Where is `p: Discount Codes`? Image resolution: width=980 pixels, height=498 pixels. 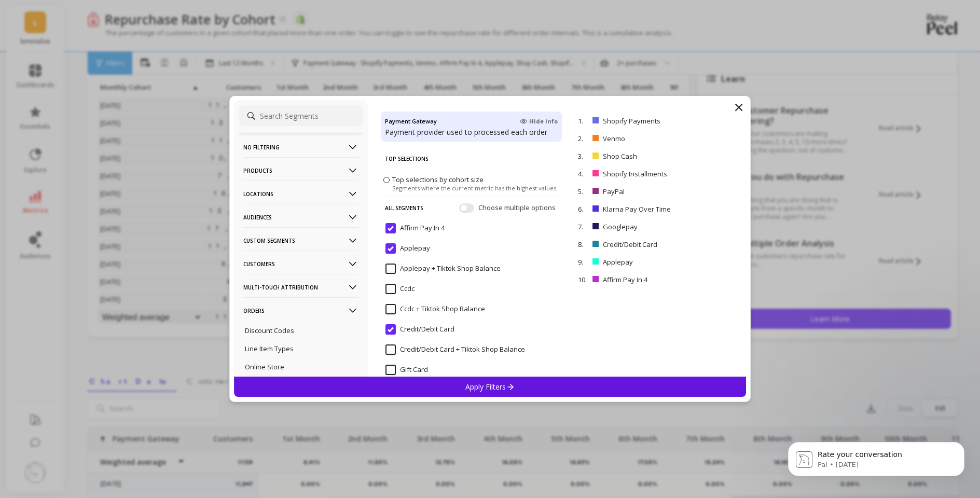
p: Discount Codes is located at coordinates (269, 330).